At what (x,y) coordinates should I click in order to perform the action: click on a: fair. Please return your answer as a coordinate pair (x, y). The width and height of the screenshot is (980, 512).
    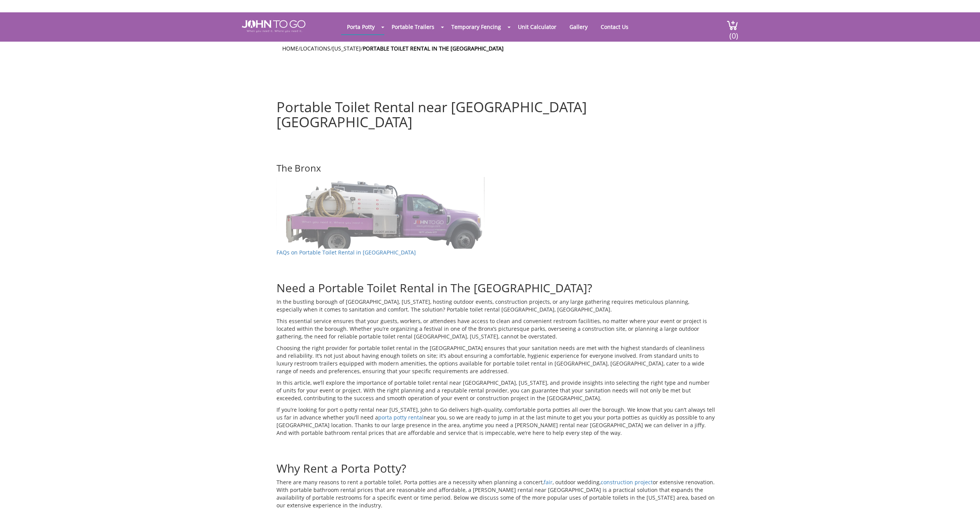
    Looking at the image, I should click on (548, 482).